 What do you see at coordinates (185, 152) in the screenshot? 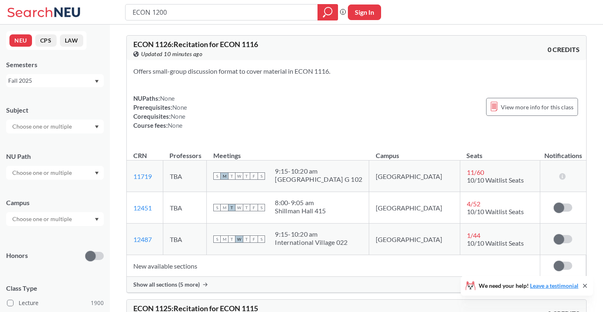
I see `th: Professors` at bounding box center [185, 152].